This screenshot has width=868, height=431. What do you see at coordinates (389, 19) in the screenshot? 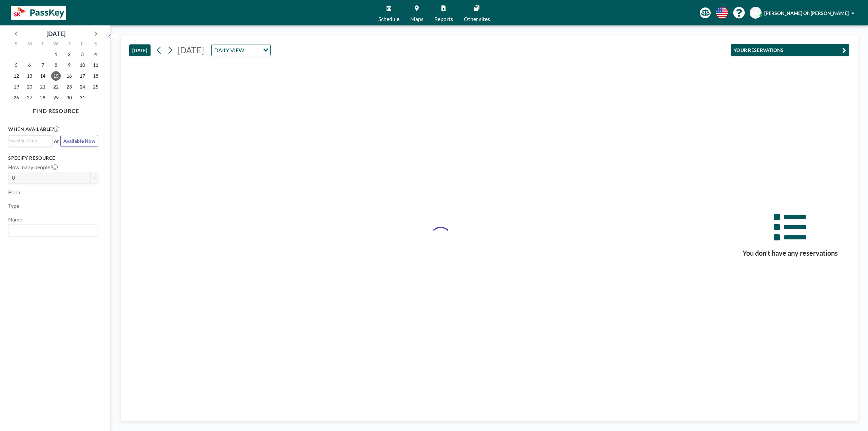
I see `span: Schedule` at bounding box center [389, 19].